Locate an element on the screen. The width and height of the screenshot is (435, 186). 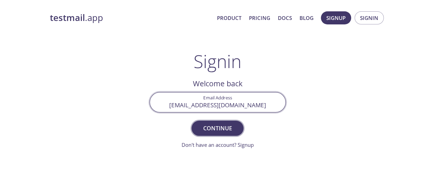
a: Docs is located at coordinates (285, 18).